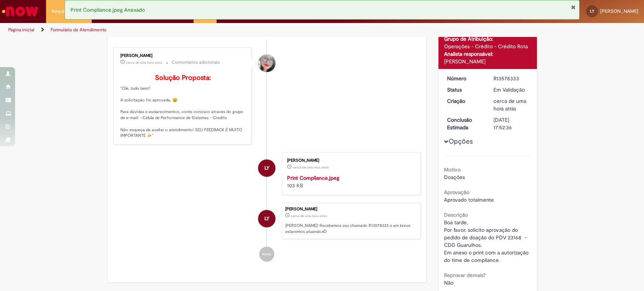  Describe the element at coordinates (79, 30) in the screenshot. I see `a: Formulário de Atendimento` at that location.